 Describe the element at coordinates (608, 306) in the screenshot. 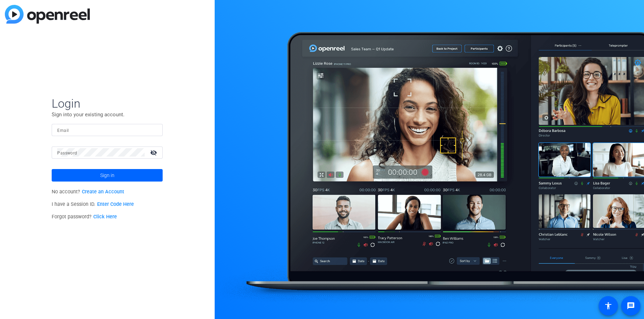

I see `mat-icon: accessibility` at that location.